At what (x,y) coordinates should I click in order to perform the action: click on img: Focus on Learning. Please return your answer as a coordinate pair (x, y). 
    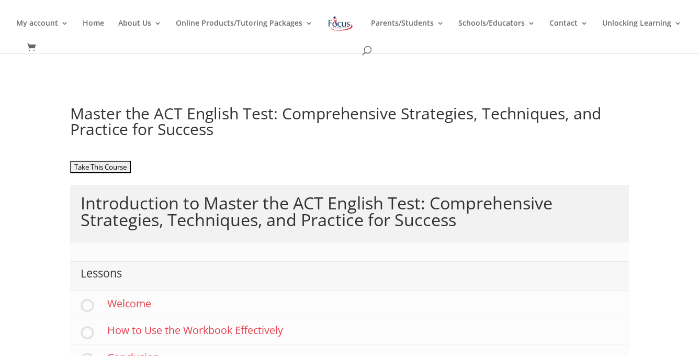
    Looking at the image, I should click on (341, 24).